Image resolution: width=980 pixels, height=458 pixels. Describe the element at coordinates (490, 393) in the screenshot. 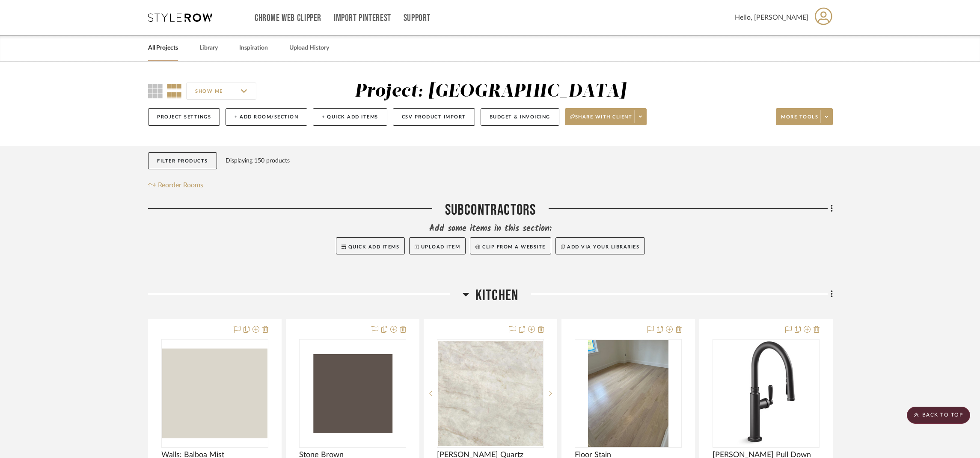

I see `img: Mumtaz Mahal Quartz` at that location.